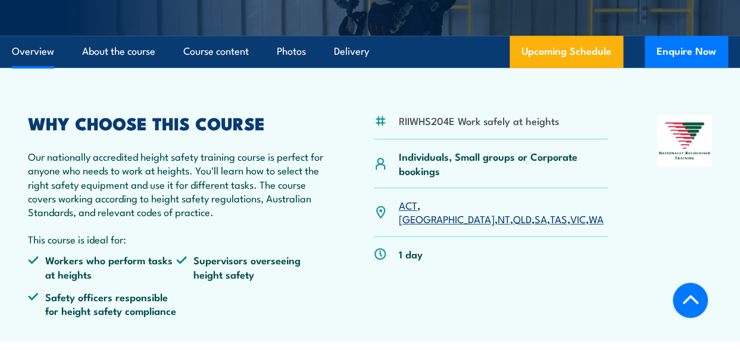  Describe the element at coordinates (118, 51) in the screenshot. I see `a: About the course` at that location.